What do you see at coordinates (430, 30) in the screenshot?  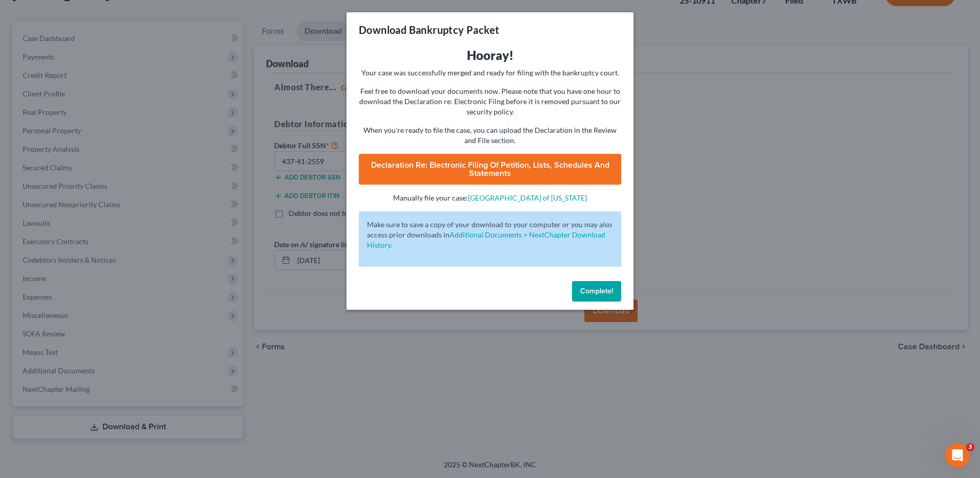 I see `h3: Download Bankruptcy Packet` at bounding box center [430, 30].